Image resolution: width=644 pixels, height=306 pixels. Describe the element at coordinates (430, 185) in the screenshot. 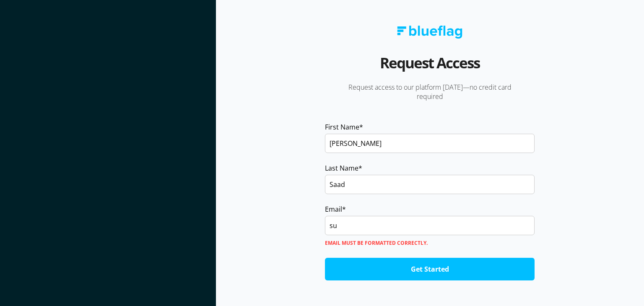

I see `input: Smith` at that location.